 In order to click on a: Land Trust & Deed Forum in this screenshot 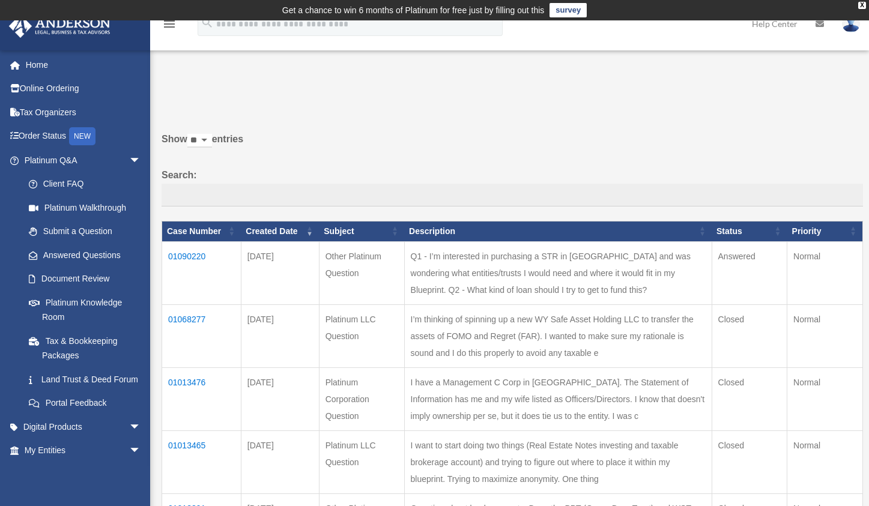, I will do `click(85, 379)`.